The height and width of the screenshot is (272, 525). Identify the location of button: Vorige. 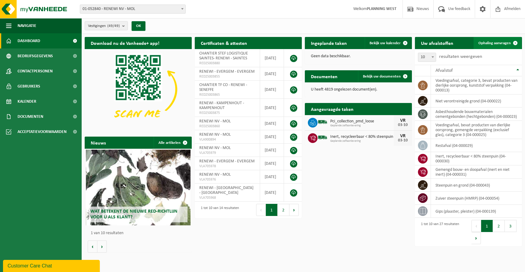
(93, 246).